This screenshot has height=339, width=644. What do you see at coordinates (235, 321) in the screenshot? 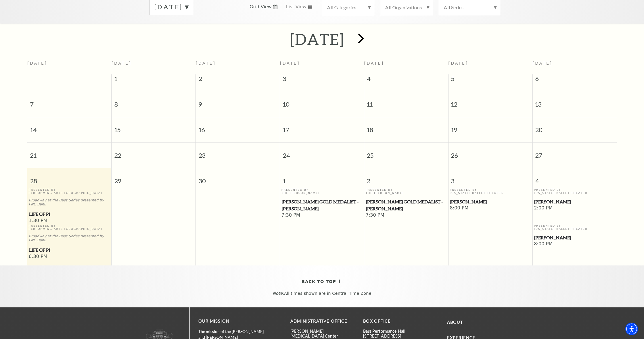
I see `p: OUR MISSION` at bounding box center [235, 321].